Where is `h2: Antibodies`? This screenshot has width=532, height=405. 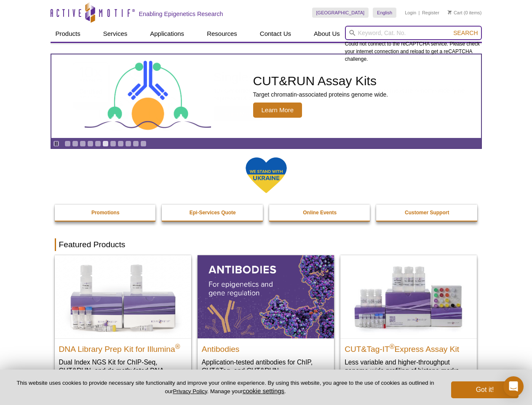 h2: Antibodies is located at coordinates (266, 347).